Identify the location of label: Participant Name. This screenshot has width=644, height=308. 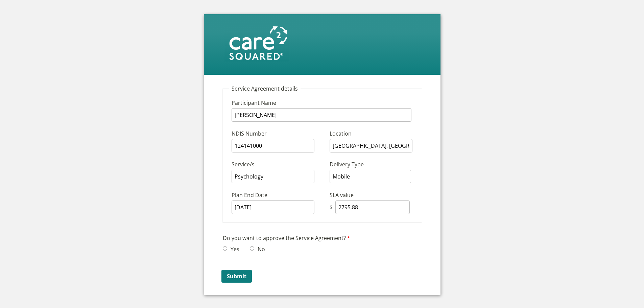
(277, 103).